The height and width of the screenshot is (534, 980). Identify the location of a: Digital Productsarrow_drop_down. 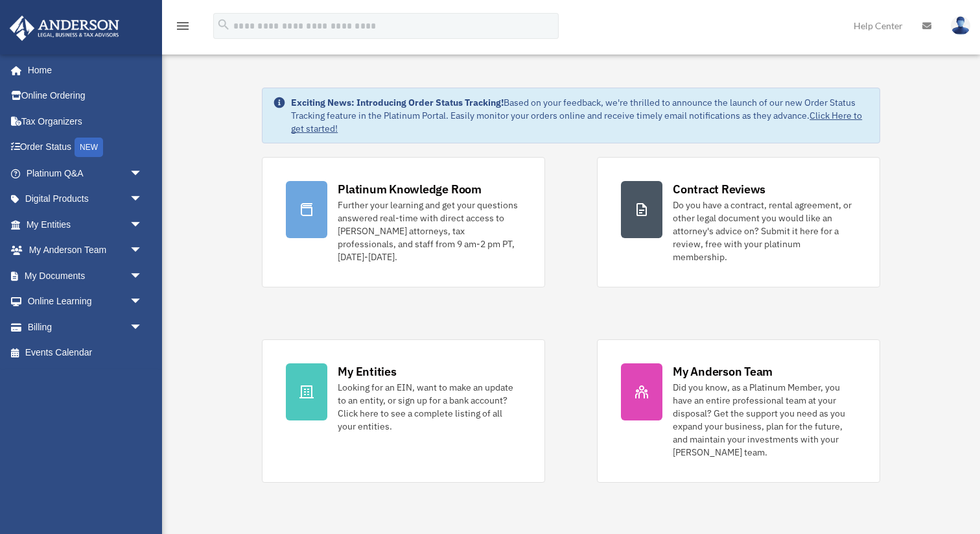
(86, 200).